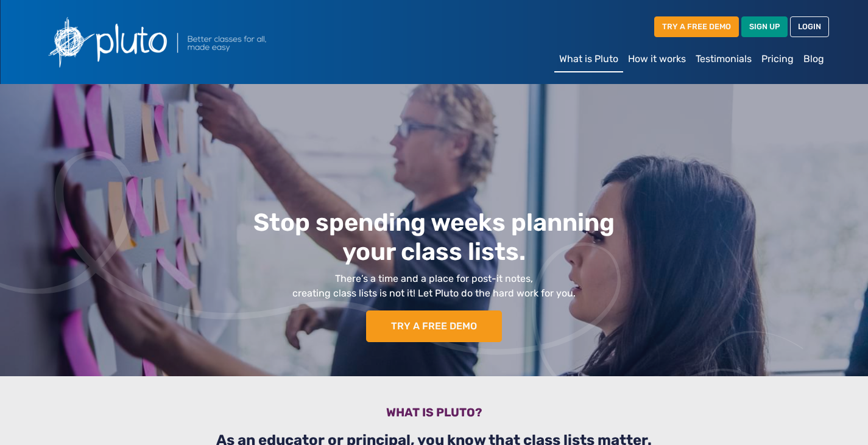 The width and height of the screenshot is (868, 445). I want to click on a: Pricing, so click(777, 59).